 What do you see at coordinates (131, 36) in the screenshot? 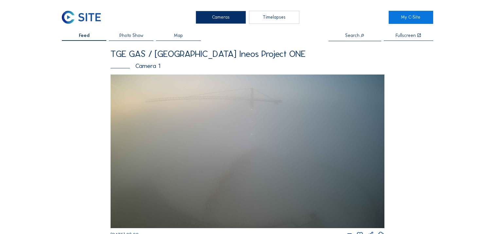
I see `span: Photo Show` at bounding box center [131, 36].